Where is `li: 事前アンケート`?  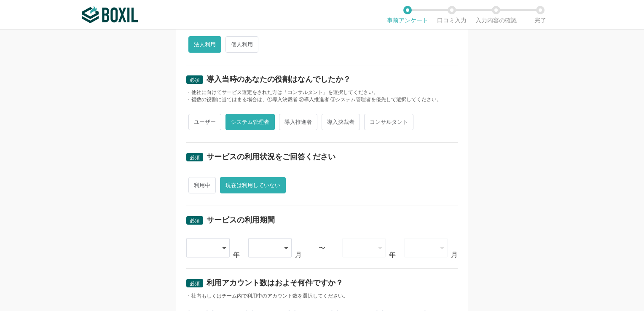 li: 事前アンケート is located at coordinates (407, 15).